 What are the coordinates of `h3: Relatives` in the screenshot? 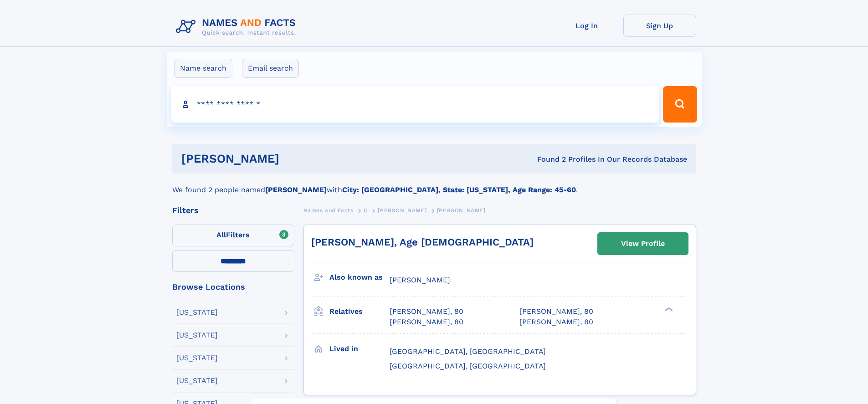 It's located at (359, 312).